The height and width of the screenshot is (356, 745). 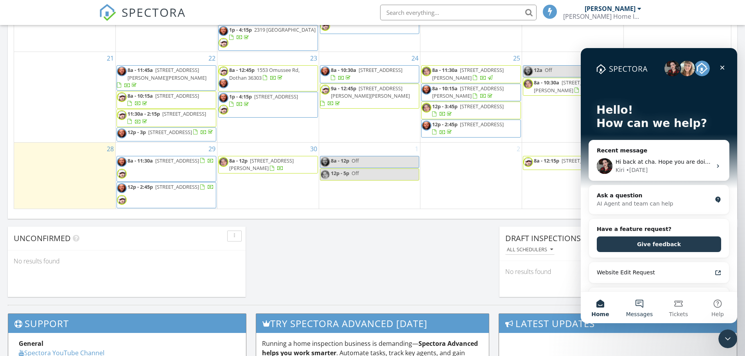 I want to click on img: The Best Home Inspection Software - Spectora, so click(x=107, y=13).